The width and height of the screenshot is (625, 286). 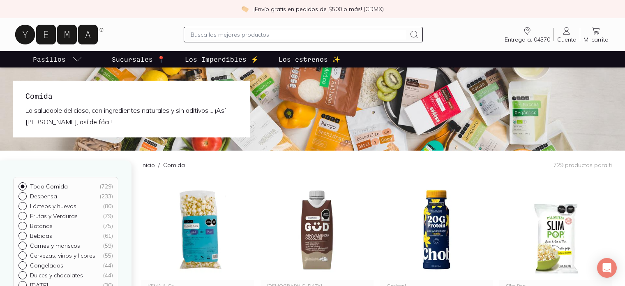 I want to click on p: Congelados, so click(x=46, y=265).